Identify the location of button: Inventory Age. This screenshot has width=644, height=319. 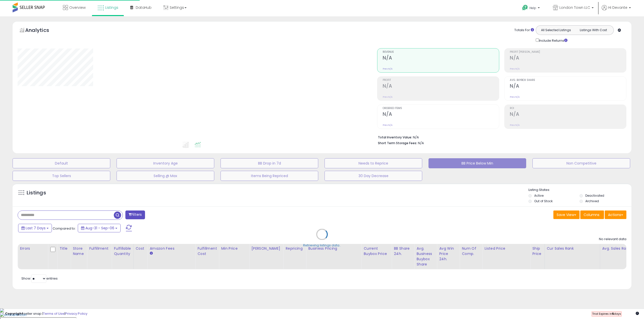
(165, 163).